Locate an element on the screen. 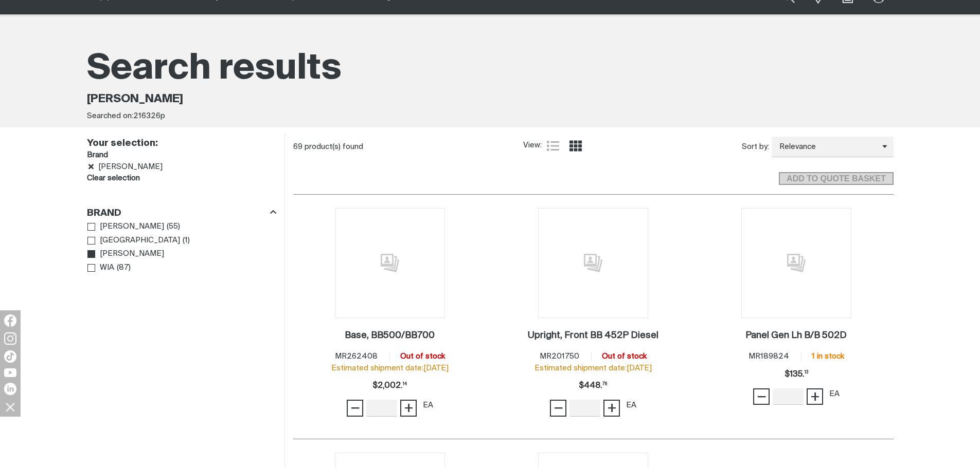 Image resolution: width=980 pixels, height=468 pixels. span: $135. is located at coordinates (797, 375).